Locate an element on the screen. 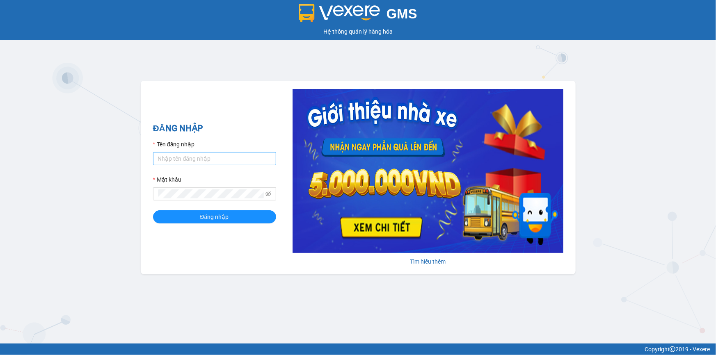 The width and height of the screenshot is (716, 355). input: Tên đăng nhập is located at coordinates (215, 159).